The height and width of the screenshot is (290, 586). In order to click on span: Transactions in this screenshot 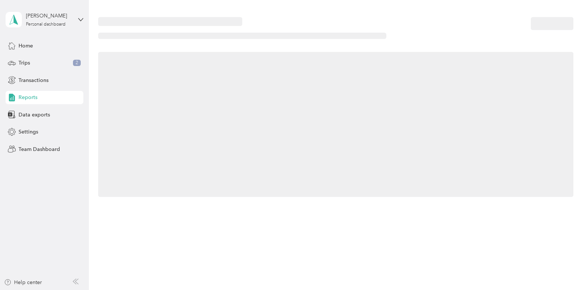, I will do `click(33, 80)`.